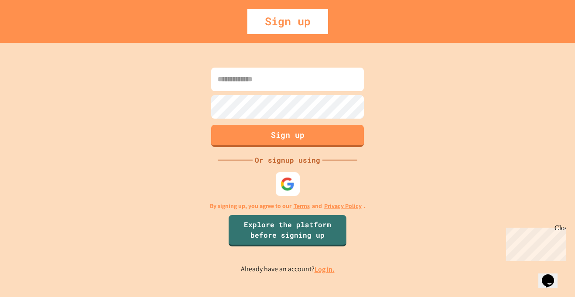 This screenshot has height=297, width=575. Describe the element at coordinates (287, 206) in the screenshot. I see `p: By signing up, you agree to our and .` at that location.